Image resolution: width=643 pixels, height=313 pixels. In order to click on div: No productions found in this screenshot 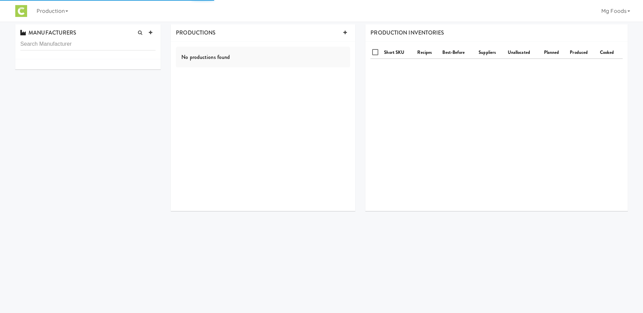, I will do `click(263, 57)`.